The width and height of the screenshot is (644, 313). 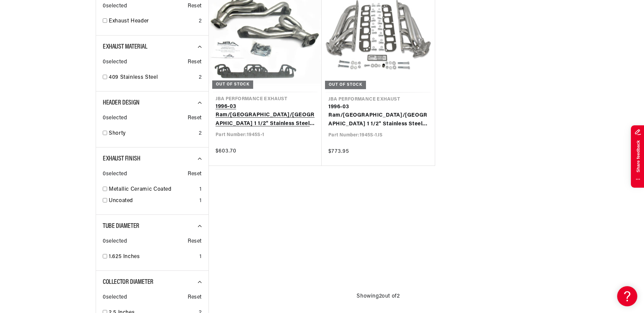 What do you see at coordinates (153, 201) in the screenshot?
I see `a: Uncoated` at bounding box center [153, 201].